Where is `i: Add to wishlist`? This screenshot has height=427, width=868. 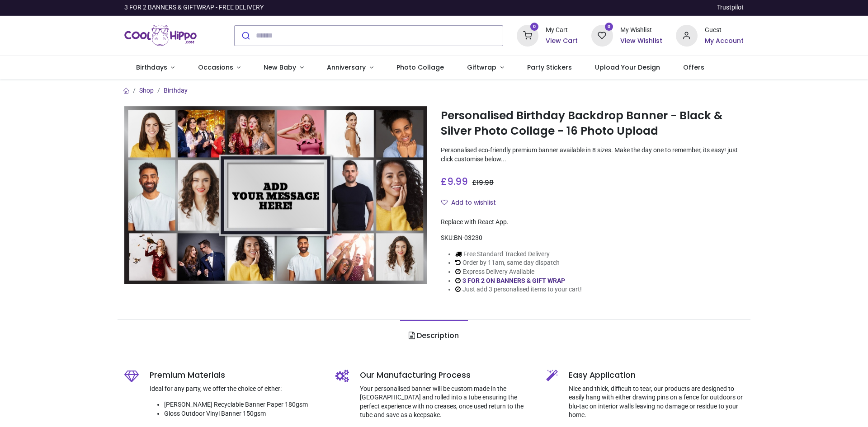
i: Add to wishlist is located at coordinates (445, 202).